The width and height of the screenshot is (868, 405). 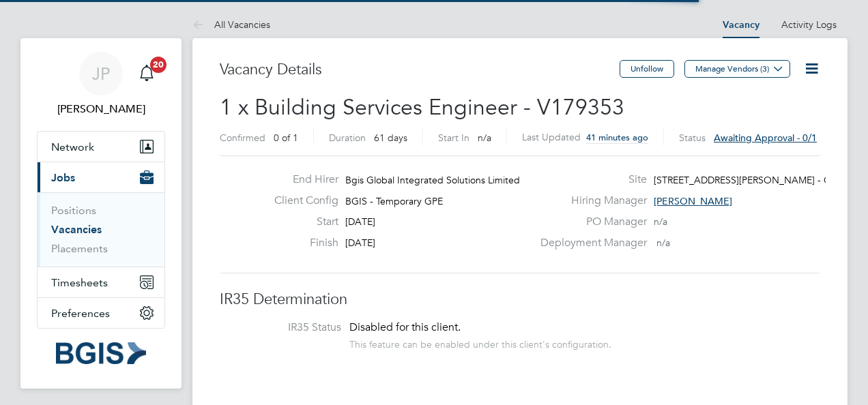 I want to click on label: Finish, so click(x=301, y=243).